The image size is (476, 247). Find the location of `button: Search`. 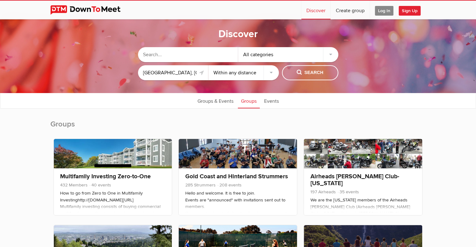

button: Search is located at coordinates (310, 73).